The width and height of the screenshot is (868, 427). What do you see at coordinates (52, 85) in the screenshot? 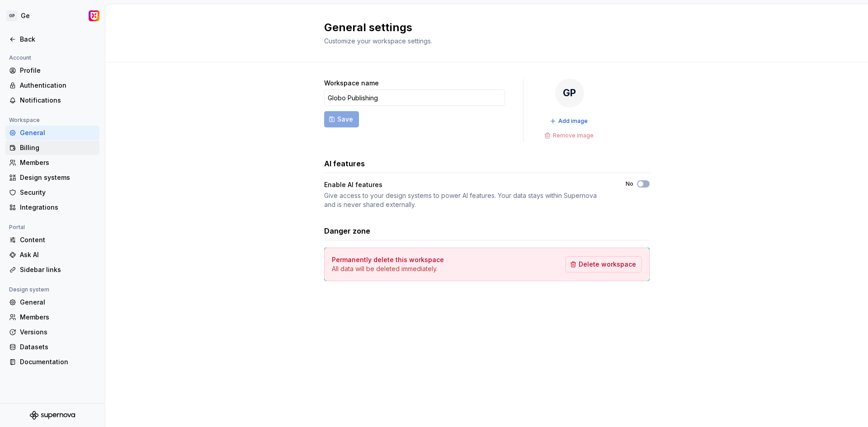
I see `a: Authentication` at bounding box center [52, 85].